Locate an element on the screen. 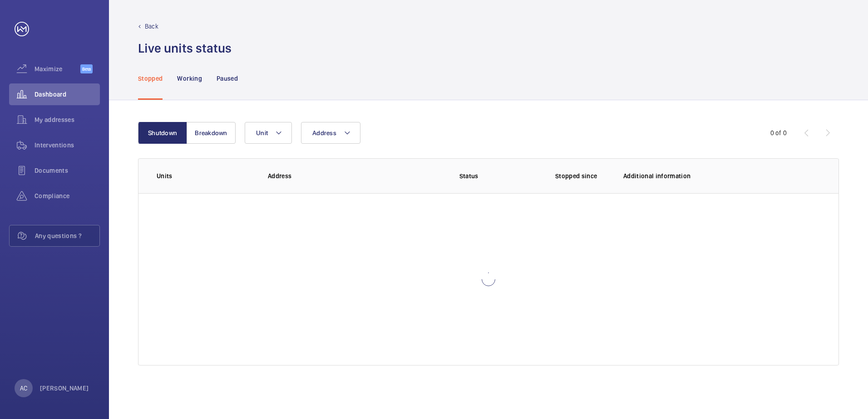 Image resolution: width=868 pixels, height=419 pixels. span: Beta is located at coordinates (87, 69).